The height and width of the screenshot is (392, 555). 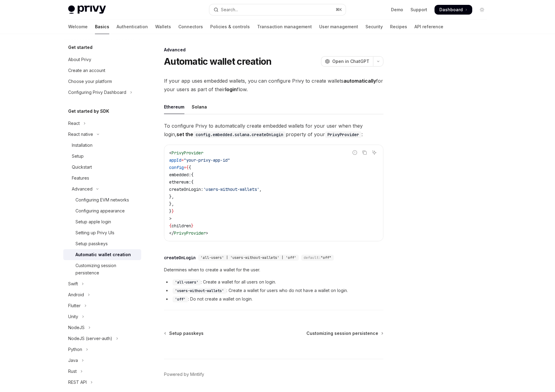 I want to click on span: createOnLogin:, so click(x=186, y=190).